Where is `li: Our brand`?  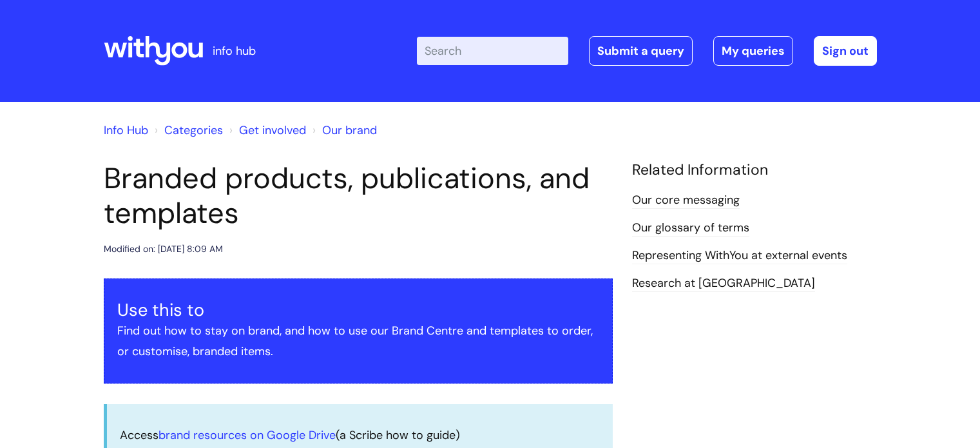
li: Our brand is located at coordinates (343, 130).